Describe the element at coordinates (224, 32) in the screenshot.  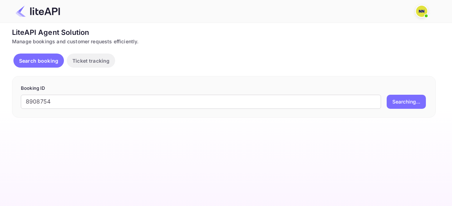
I see `div: LiteAPI Agent Solution` at that location.